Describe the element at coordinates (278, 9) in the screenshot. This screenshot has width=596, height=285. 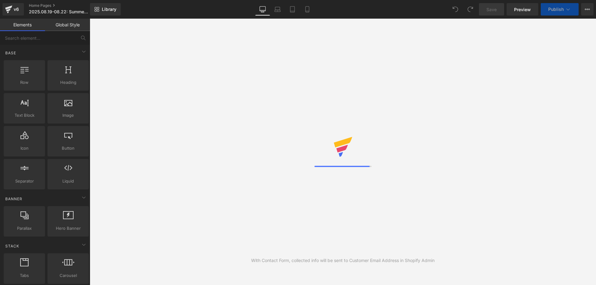
I see `a: Laptop` at that location.